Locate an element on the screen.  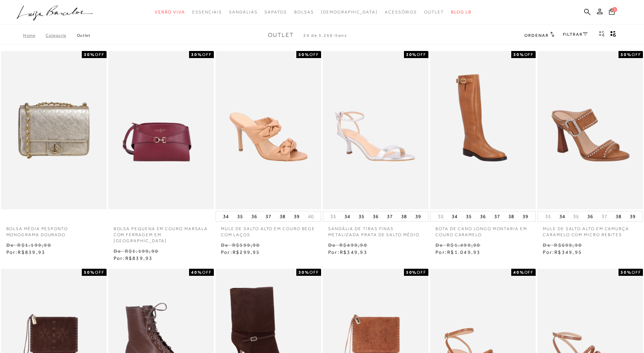
span: Acessórios is located at coordinates (401, 12).